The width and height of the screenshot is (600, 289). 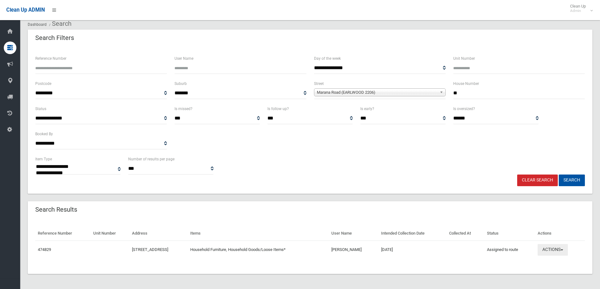 I want to click on label: Day of the week, so click(x=327, y=59).